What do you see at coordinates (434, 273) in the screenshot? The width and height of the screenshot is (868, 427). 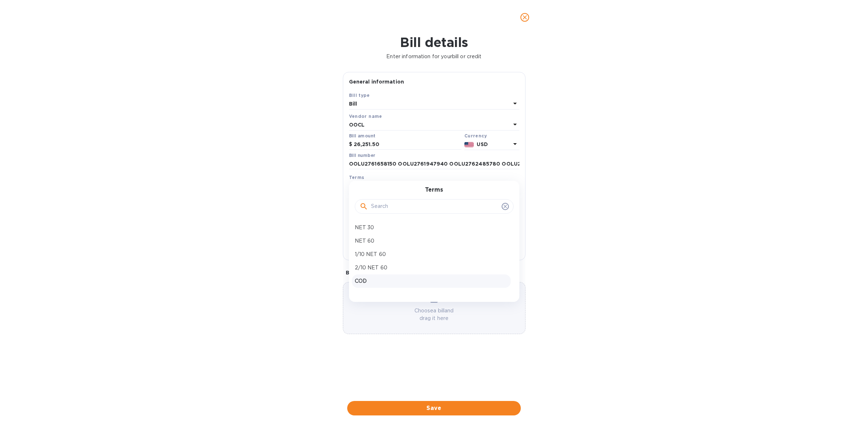 I see `p: Bill image` at bounding box center [434, 273].